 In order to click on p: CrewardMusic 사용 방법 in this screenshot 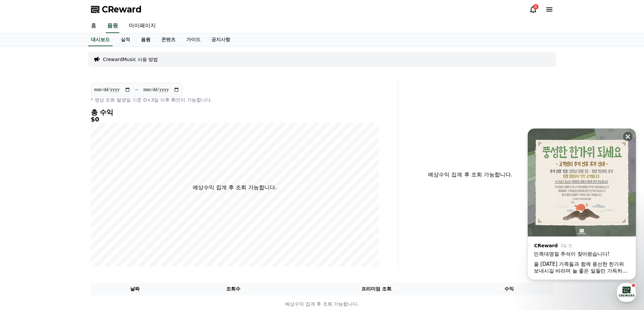, I will do `click(131, 59)`.